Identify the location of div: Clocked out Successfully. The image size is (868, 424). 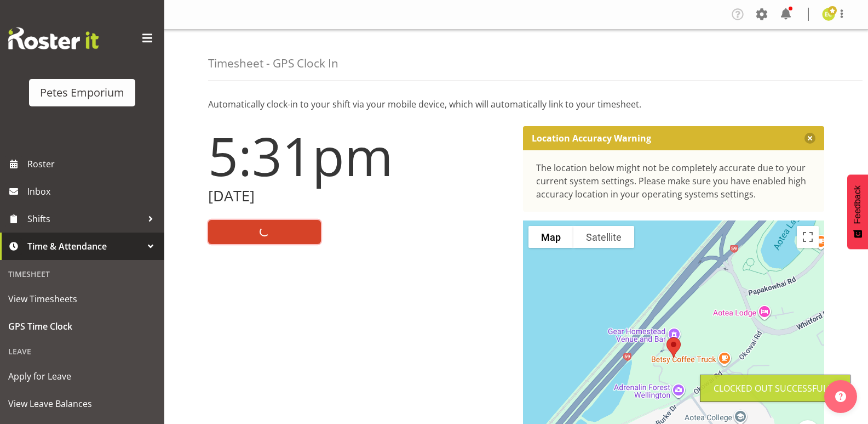
(775, 388).